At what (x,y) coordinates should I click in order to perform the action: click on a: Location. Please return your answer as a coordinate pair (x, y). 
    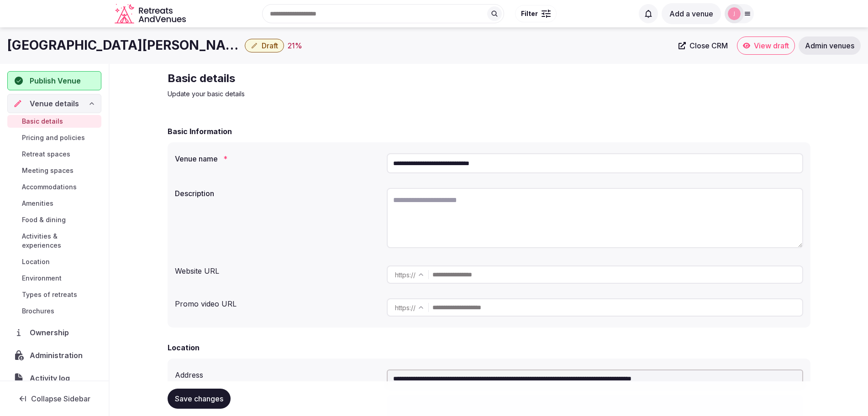
    Looking at the image, I should click on (54, 262).